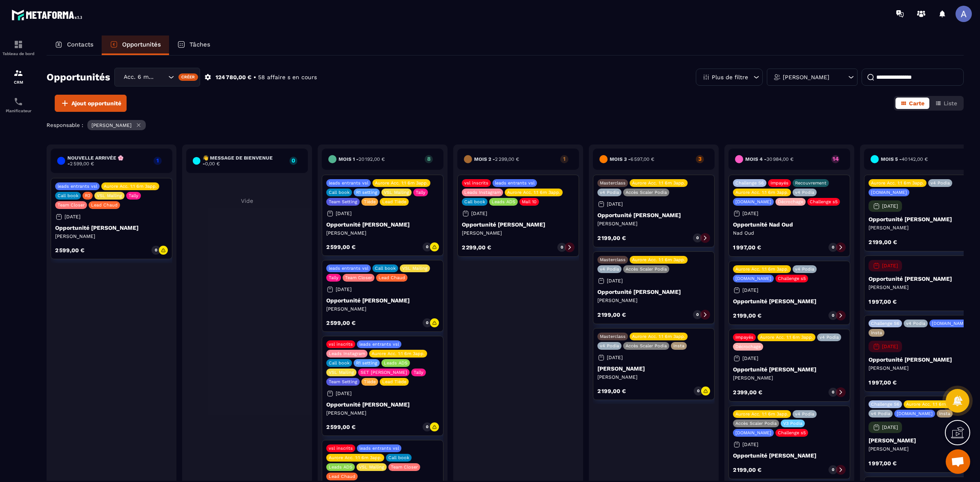  I want to click on span: 20 192,00 €, so click(372, 159).